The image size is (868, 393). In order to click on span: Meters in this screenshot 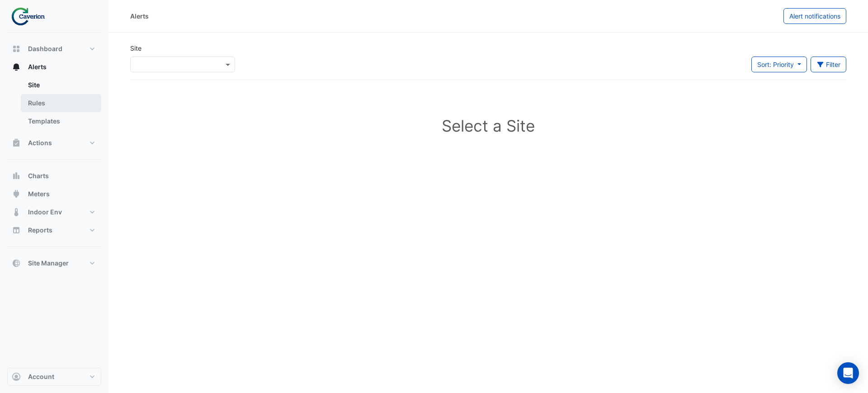, I will do `click(39, 194)`.